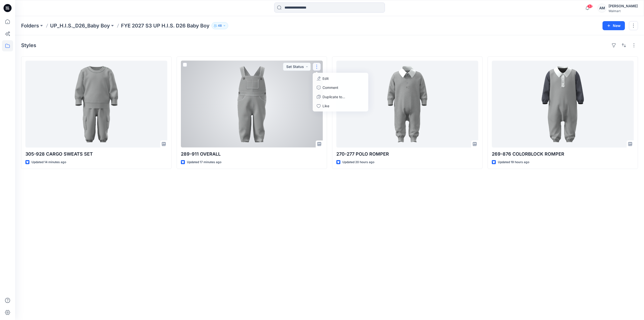  Describe the element at coordinates (29, 45) in the screenshot. I see `h4: Styles` at that location.